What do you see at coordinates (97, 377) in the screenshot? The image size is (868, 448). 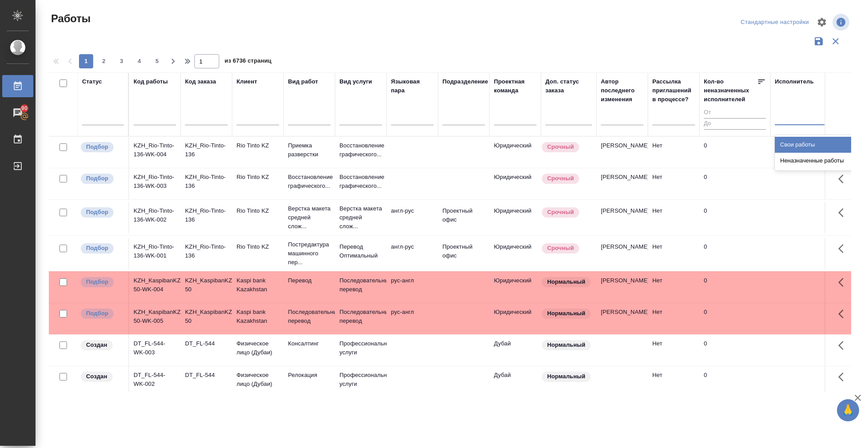 I see `p: Создан` at bounding box center [97, 377].